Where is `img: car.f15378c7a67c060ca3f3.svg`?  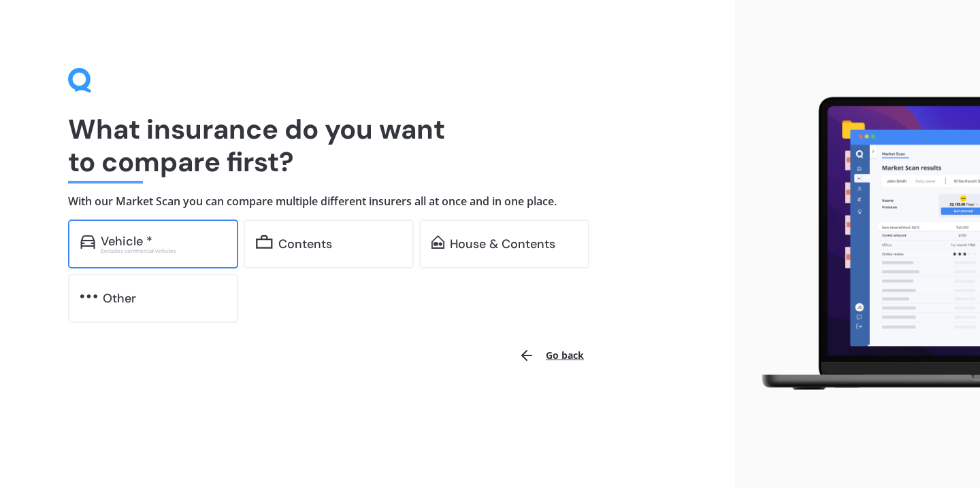
img: car.f15378c7a67c060ca3f3.svg is located at coordinates (87, 242).